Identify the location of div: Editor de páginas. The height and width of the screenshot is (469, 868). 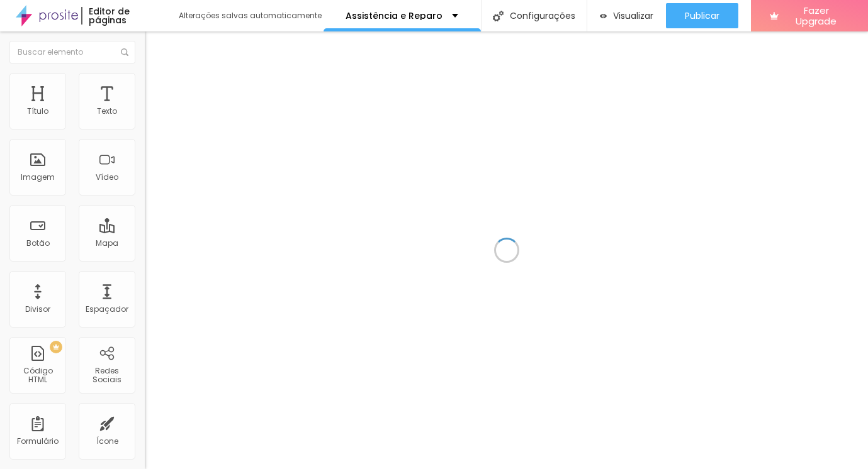
(124, 16).